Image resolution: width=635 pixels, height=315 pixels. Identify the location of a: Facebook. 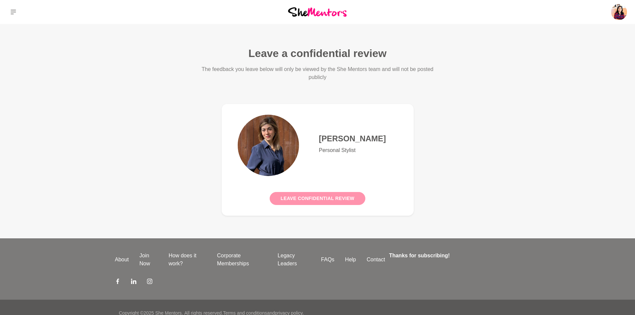
(118, 282).